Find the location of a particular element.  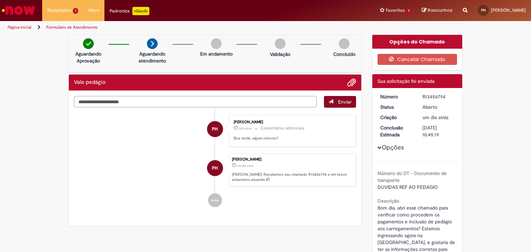

button: Enviar is located at coordinates (340, 102).